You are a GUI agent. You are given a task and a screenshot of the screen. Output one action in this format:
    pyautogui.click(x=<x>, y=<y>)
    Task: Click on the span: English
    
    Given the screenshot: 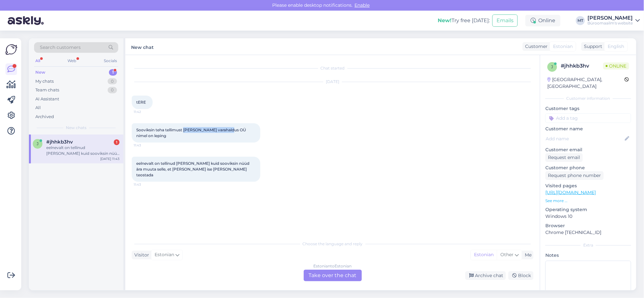 What is the action you would take?
    pyautogui.click(x=617, y=46)
    